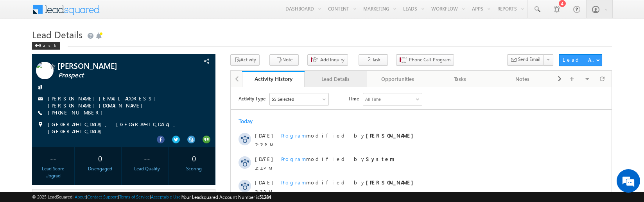 The image size is (644, 202). What do you see at coordinates (36, 57) in the screenshot?
I see `span: 12:12 PM` at bounding box center [36, 57].